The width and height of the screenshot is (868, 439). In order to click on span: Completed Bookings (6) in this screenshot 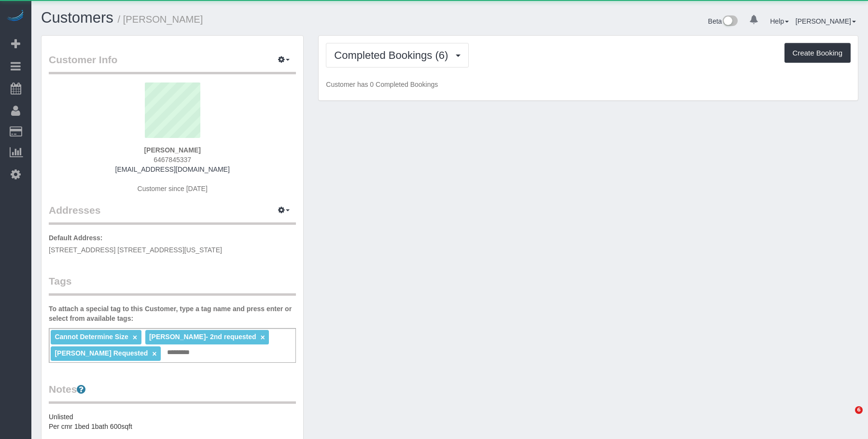, I will do `click(394, 55)`.